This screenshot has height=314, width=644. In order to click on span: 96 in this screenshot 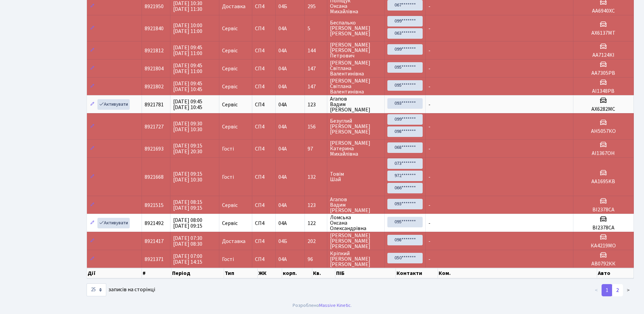, I will do `click(316, 259)`.